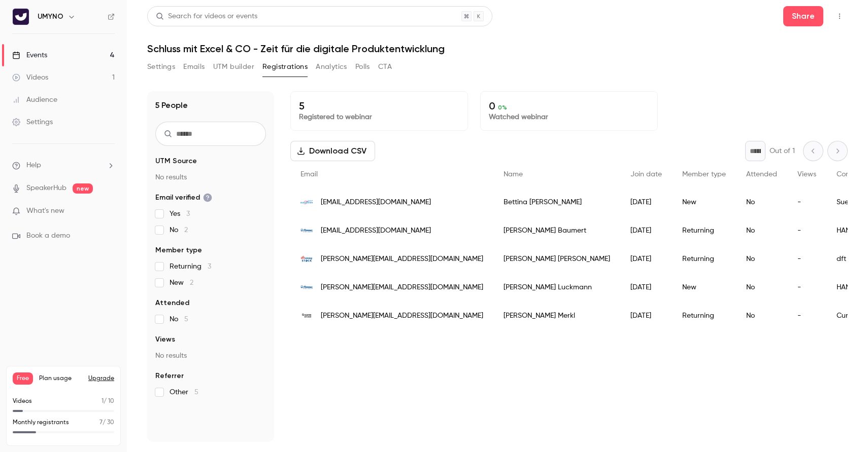  I want to click on p: / 10, so click(107, 402).